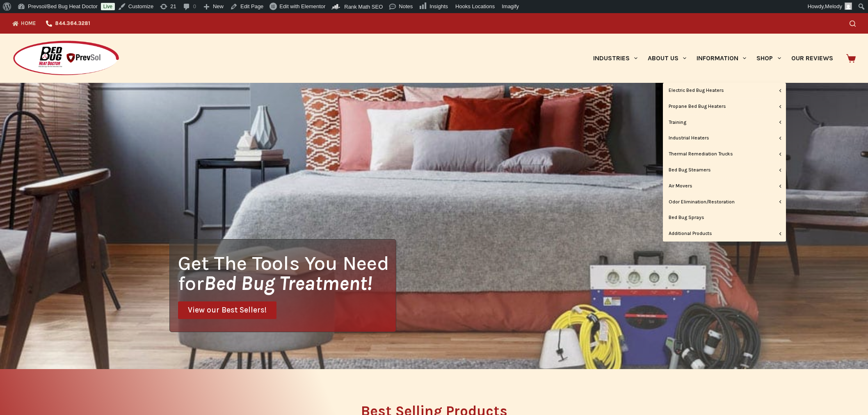 The width and height of the screenshot is (868, 415). I want to click on a: Training, so click(725, 123).